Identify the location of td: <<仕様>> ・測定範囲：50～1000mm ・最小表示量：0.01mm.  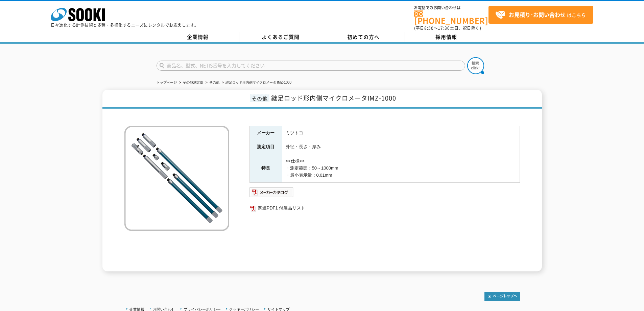
(401, 168).